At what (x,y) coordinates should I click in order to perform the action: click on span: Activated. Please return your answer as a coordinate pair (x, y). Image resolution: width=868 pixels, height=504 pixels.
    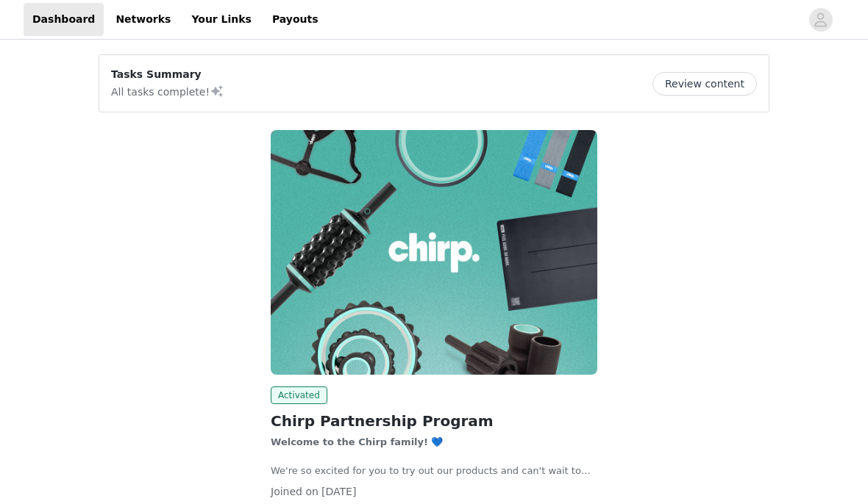
    Looking at the image, I should click on (299, 396).